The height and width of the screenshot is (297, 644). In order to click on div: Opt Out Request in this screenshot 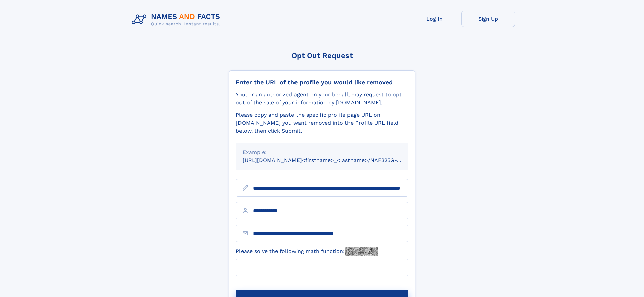, I will do `click(322, 55)`.